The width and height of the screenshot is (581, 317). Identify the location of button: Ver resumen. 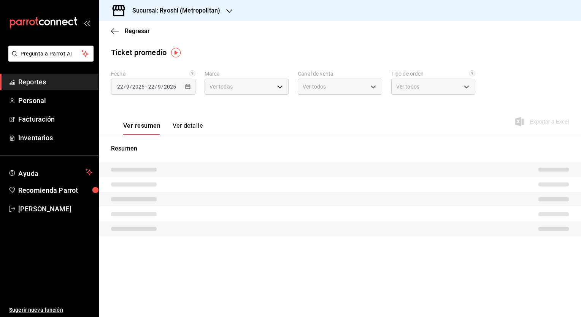
(142, 129).